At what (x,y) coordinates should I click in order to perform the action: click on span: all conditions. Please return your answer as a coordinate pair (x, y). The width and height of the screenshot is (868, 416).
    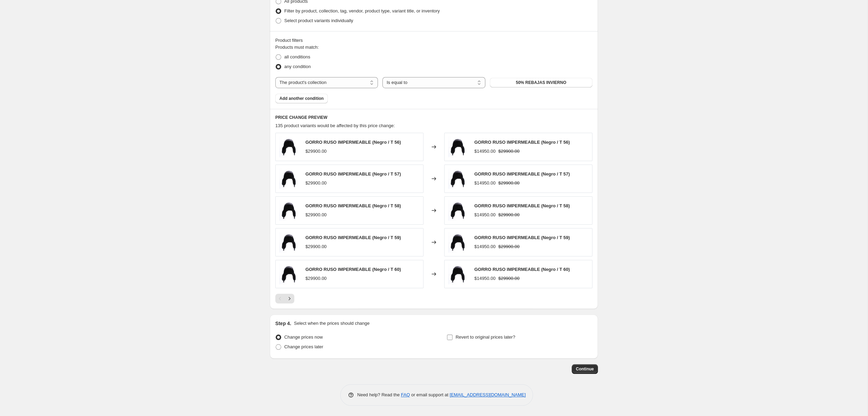
    Looking at the image, I should click on (297, 57).